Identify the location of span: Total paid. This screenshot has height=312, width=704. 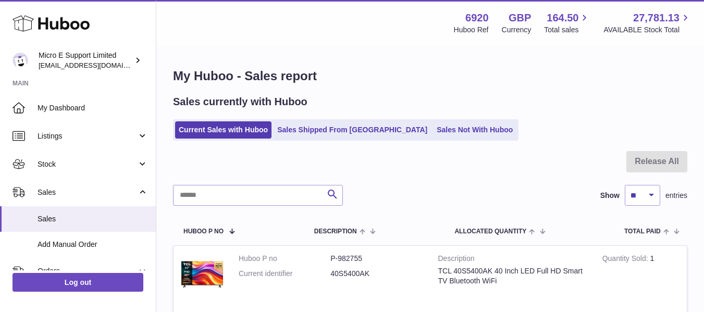
(642, 231).